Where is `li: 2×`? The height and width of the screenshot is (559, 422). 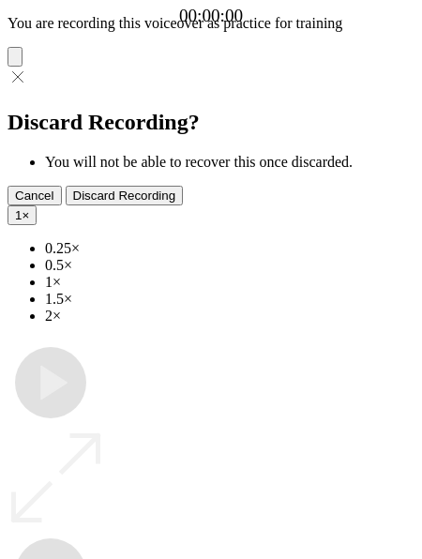 li: 2× is located at coordinates (230, 316).